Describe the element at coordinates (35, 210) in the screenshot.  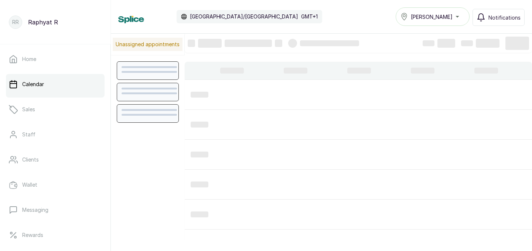
I see `p: Messaging` at that location.